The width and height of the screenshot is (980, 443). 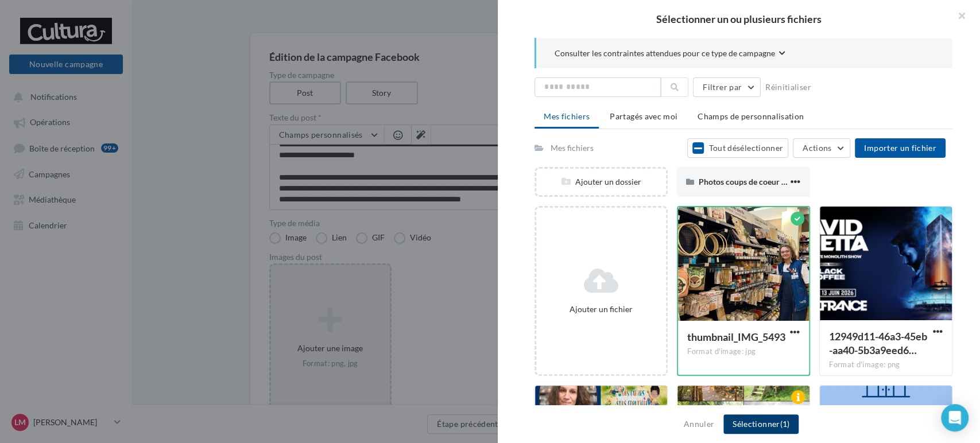 I want to click on h2: Sélectionner un ou plusieurs fichiers, so click(x=739, y=19).